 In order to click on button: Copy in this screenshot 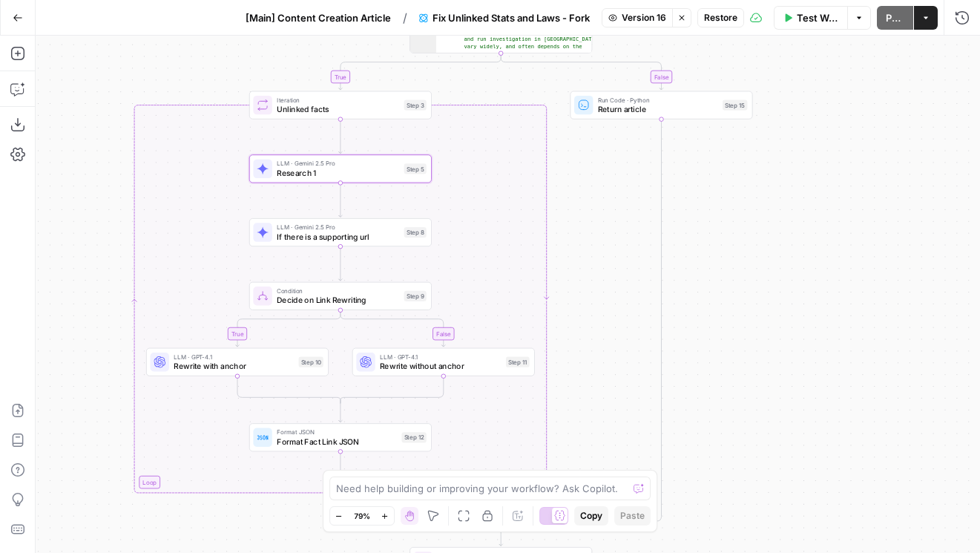, I will do `click(592, 516)`.